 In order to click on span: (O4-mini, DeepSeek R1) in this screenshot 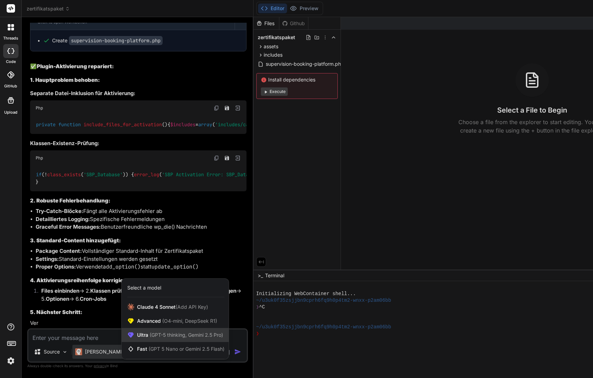, I will do `click(189, 320)`.